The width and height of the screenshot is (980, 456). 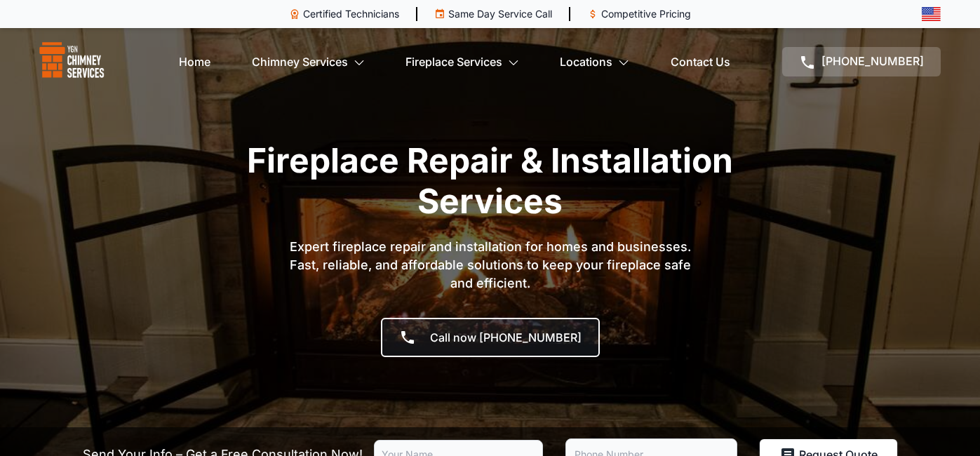 What do you see at coordinates (594, 61) in the screenshot?
I see `a: Locations` at bounding box center [594, 61].